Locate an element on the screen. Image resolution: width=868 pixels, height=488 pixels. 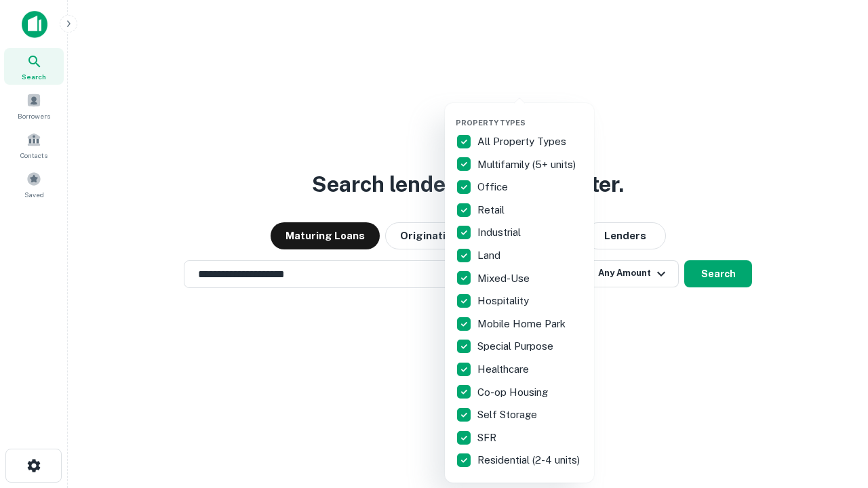
p: Healthcare is located at coordinates (504, 370).